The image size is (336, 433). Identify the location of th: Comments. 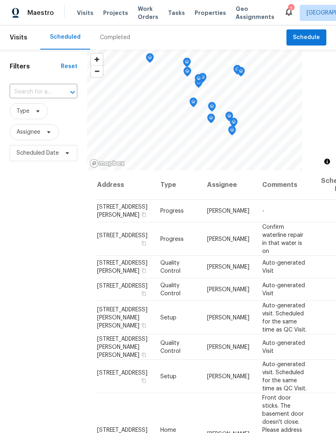
(285, 185).